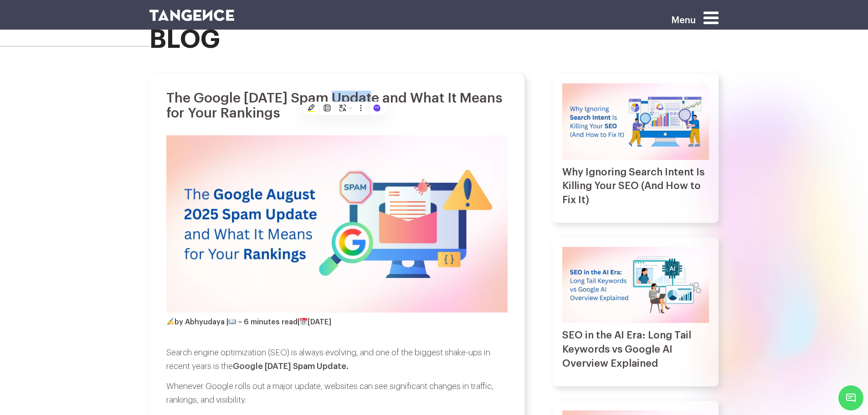  Describe the element at coordinates (274, 323) in the screenshot. I see `span: minutes read` at that location.